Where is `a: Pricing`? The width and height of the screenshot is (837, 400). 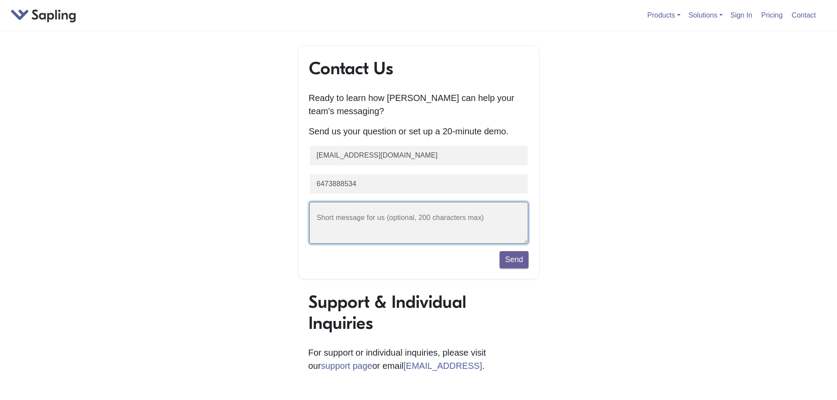
a: Pricing is located at coordinates (772, 15).